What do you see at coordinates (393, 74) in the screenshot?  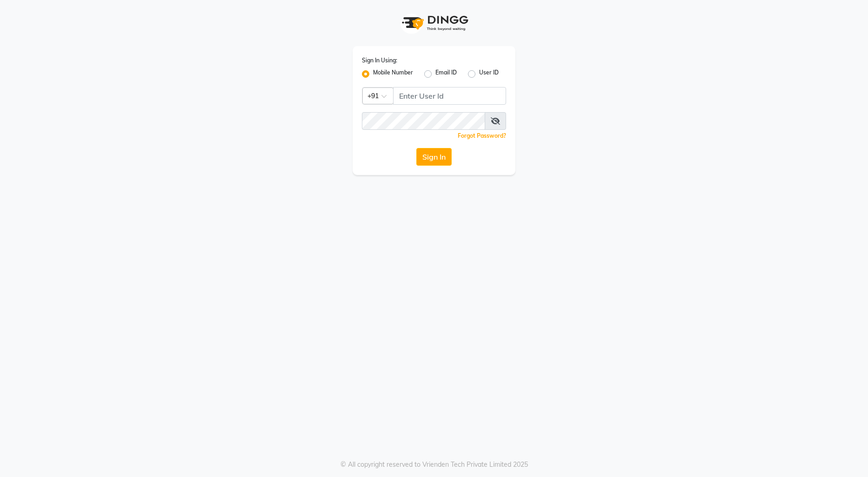 I see `label: Mobile Number` at bounding box center [393, 74].